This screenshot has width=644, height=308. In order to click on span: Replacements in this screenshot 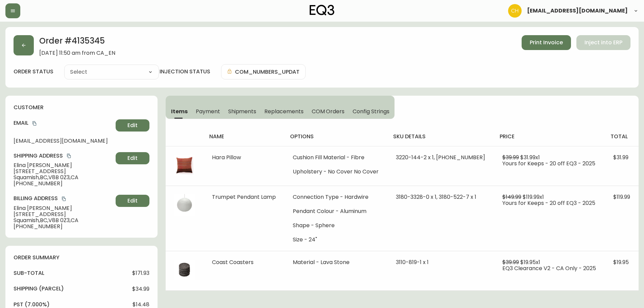, I will do `click(284, 111)`.